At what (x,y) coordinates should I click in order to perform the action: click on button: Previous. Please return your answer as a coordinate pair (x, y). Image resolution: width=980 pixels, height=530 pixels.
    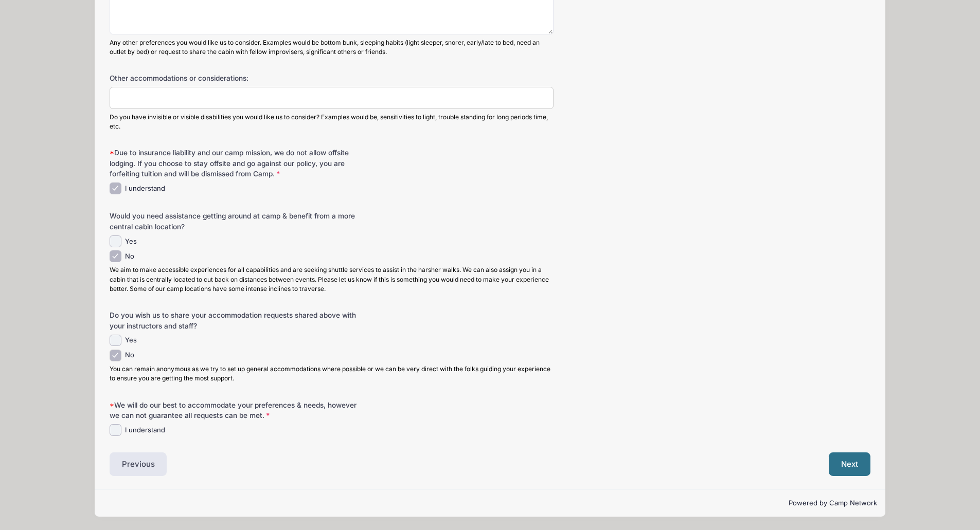
    Looking at the image, I should click on (138, 464).